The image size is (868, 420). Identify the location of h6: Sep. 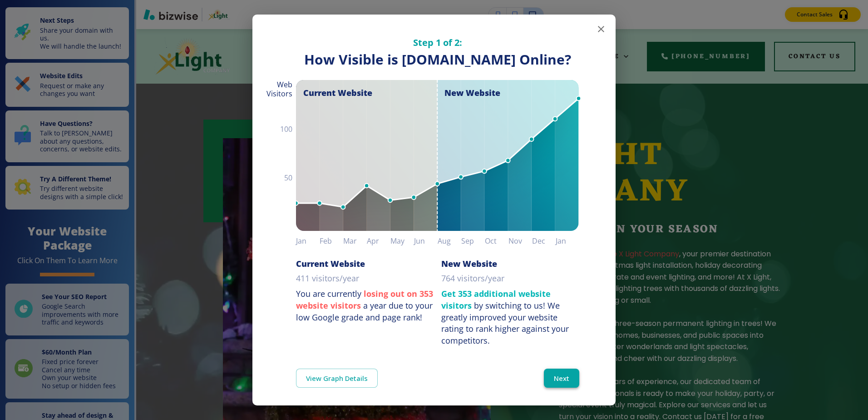
(473, 241).